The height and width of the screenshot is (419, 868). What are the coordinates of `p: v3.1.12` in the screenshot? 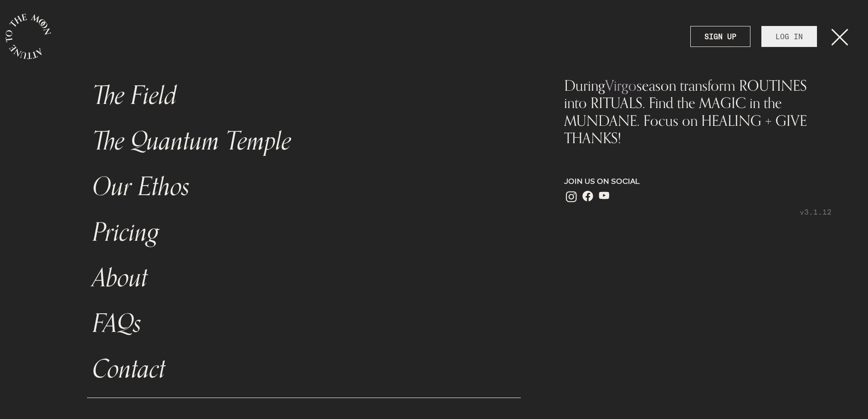 It's located at (697, 212).